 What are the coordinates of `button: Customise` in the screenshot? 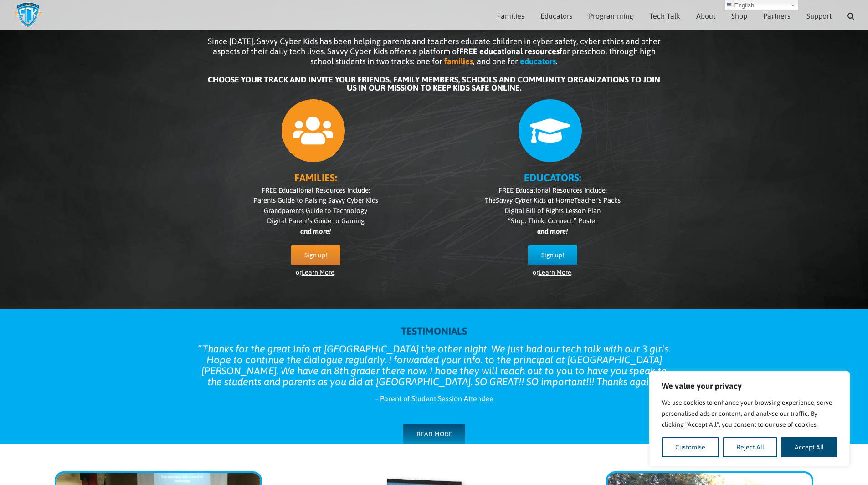 It's located at (690, 447).